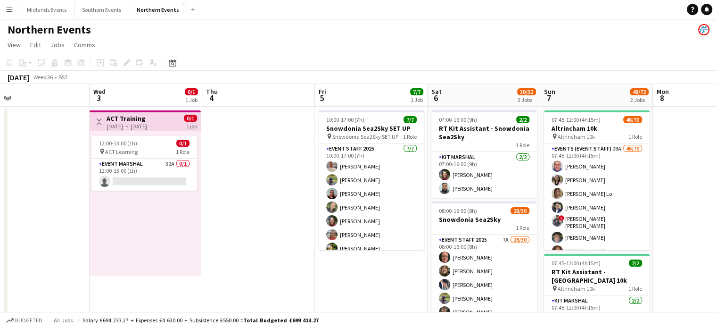  Describe the element at coordinates (58, 45) in the screenshot. I see `span: Jobs` at that location.